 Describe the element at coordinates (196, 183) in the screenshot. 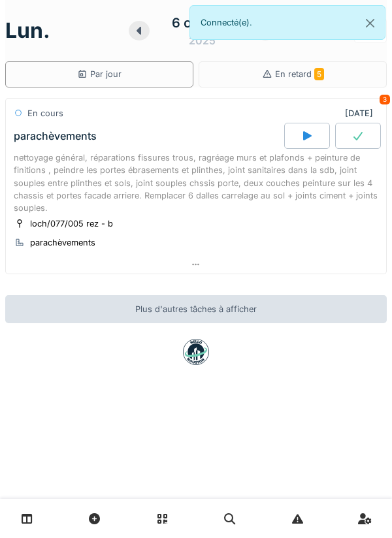

I see `div: nettoyage général, réparations fissures trous, ragréage murs et plafonds + peinture de finitions ...` at that location.